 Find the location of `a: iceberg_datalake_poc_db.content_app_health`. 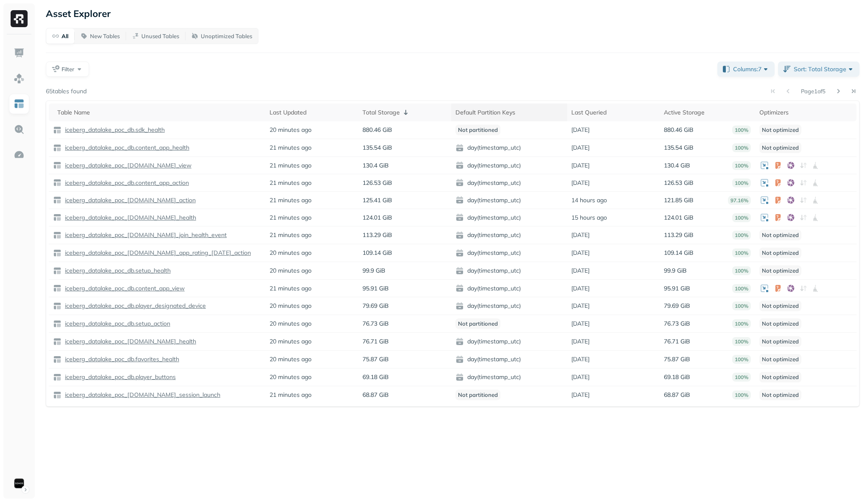

a: iceberg_datalake_poc_db.content_app_health is located at coordinates (125, 148).